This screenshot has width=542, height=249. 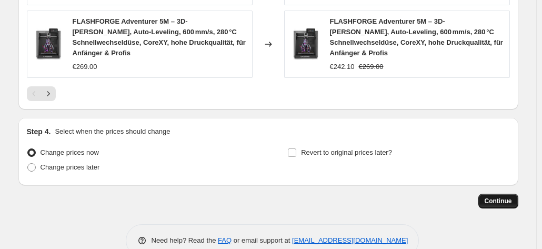 I want to click on button: Next, so click(x=48, y=94).